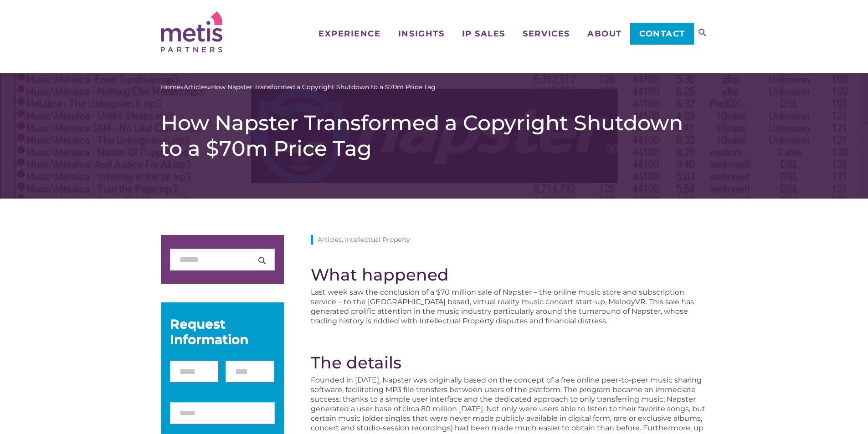 Image resolution: width=868 pixels, height=434 pixels. I want to click on span: Services, so click(546, 34).